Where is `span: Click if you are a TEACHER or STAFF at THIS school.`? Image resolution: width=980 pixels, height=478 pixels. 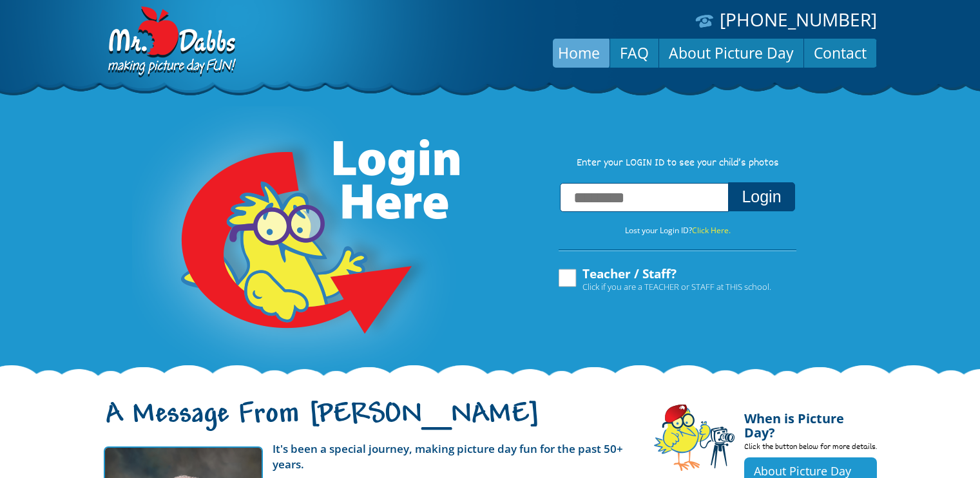 span: Click if you are a TEACHER or STAFF at THIS school. is located at coordinates (677, 287).